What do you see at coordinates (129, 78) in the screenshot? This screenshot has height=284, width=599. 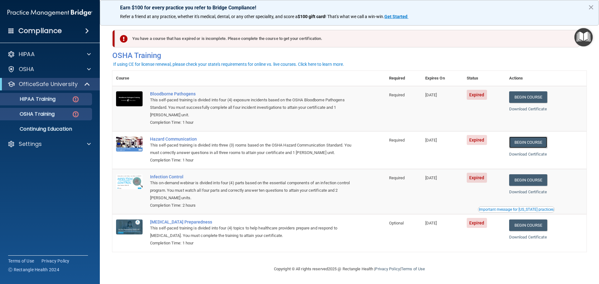 I see `th: Course` at bounding box center [129, 78].